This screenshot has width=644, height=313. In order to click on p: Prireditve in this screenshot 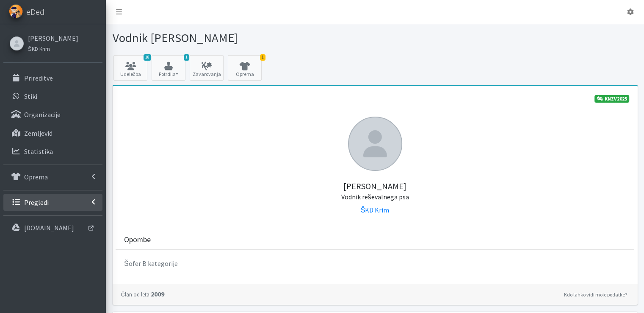, I will do `click(39, 78)`.